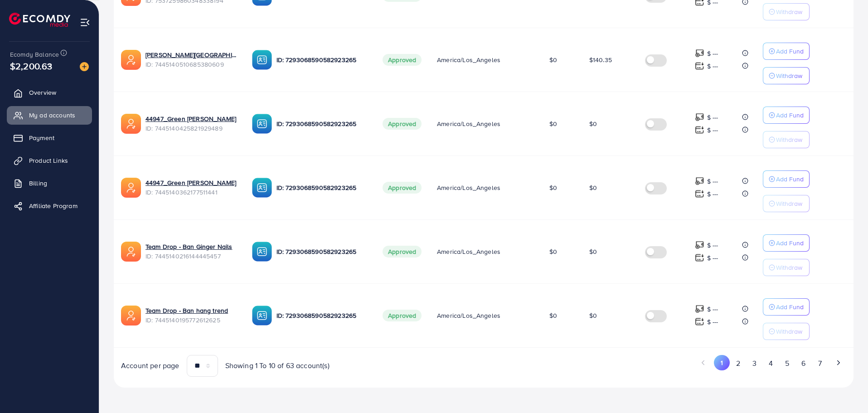 This screenshot has height=413, width=868. What do you see at coordinates (771, 363) in the screenshot?
I see `button: Go to page 4` at bounding box center [771, 363].